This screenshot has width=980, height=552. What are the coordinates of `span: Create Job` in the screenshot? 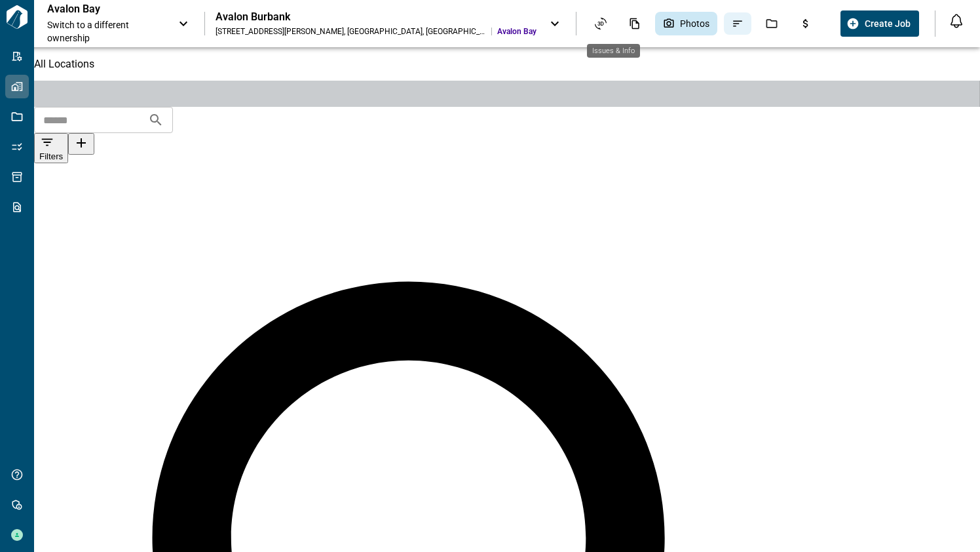 It's located at (888, 24).